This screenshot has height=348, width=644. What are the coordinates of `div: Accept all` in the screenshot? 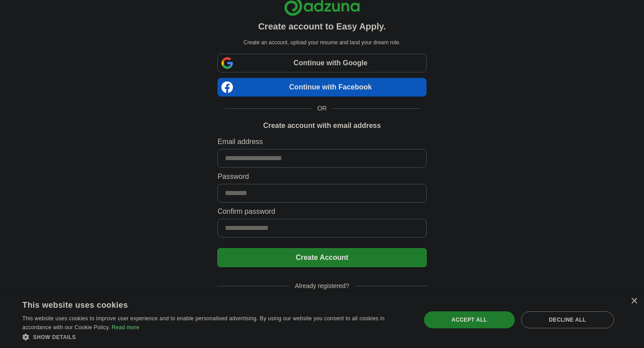 It's located at (469, 320).